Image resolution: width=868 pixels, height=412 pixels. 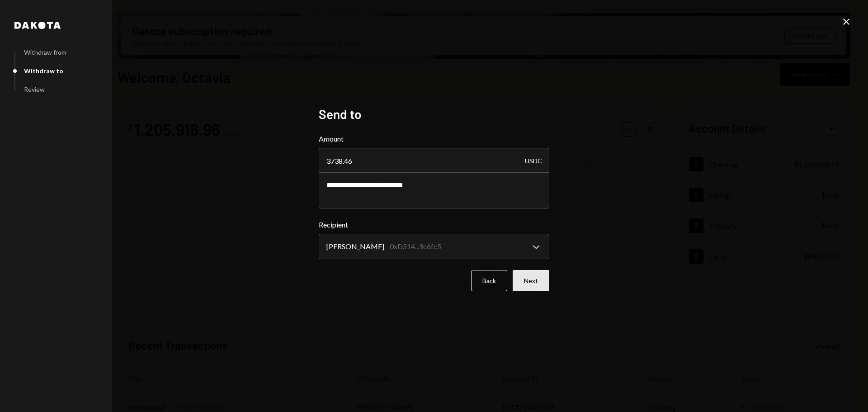 I want to click on h2: Send to, so click(x=434, y=114).